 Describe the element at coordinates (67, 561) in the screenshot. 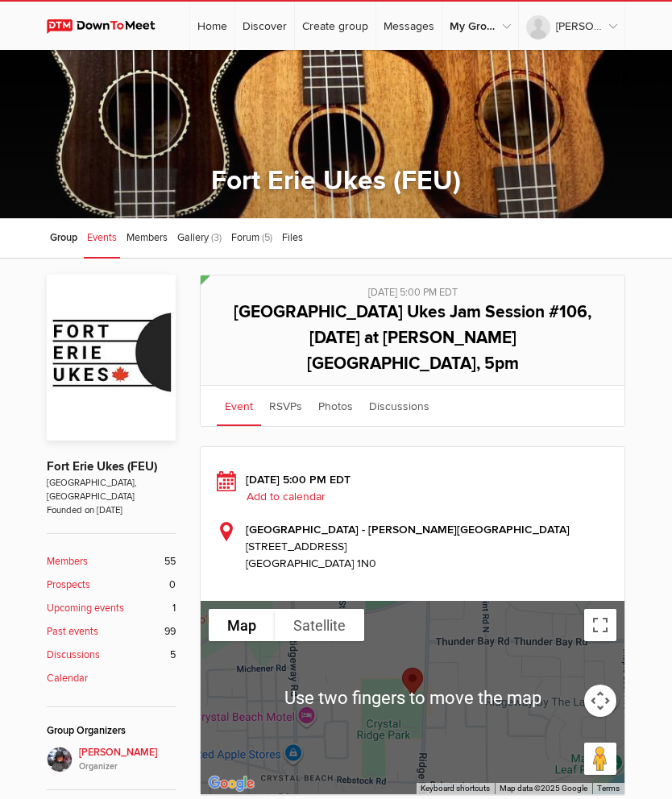

I see `b: Members` at that location.